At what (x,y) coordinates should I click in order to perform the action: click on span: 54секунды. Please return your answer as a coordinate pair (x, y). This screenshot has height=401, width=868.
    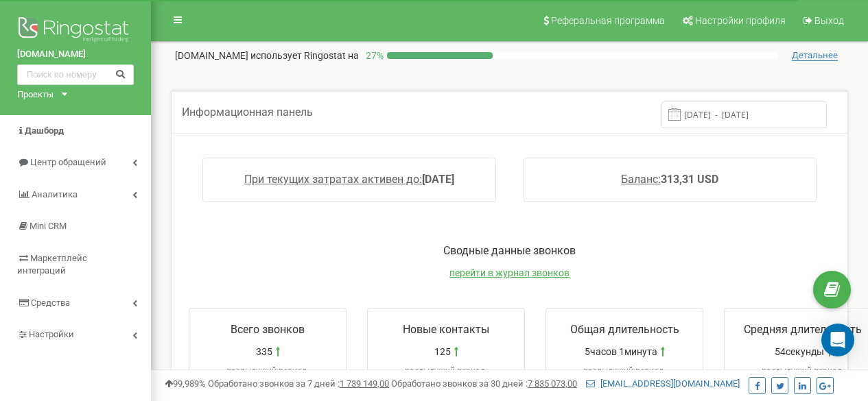
    Looking at the image, I should click on (800, 352).